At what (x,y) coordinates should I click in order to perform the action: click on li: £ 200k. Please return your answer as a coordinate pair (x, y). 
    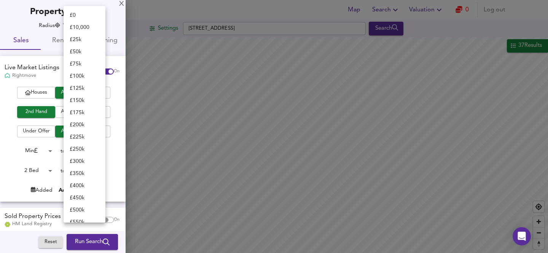
    Looking at the image, I should click on (84, 125).